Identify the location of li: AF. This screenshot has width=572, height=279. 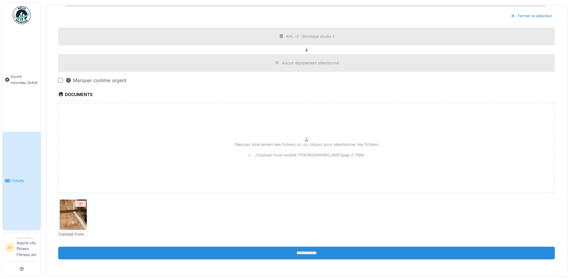
(10, 247).